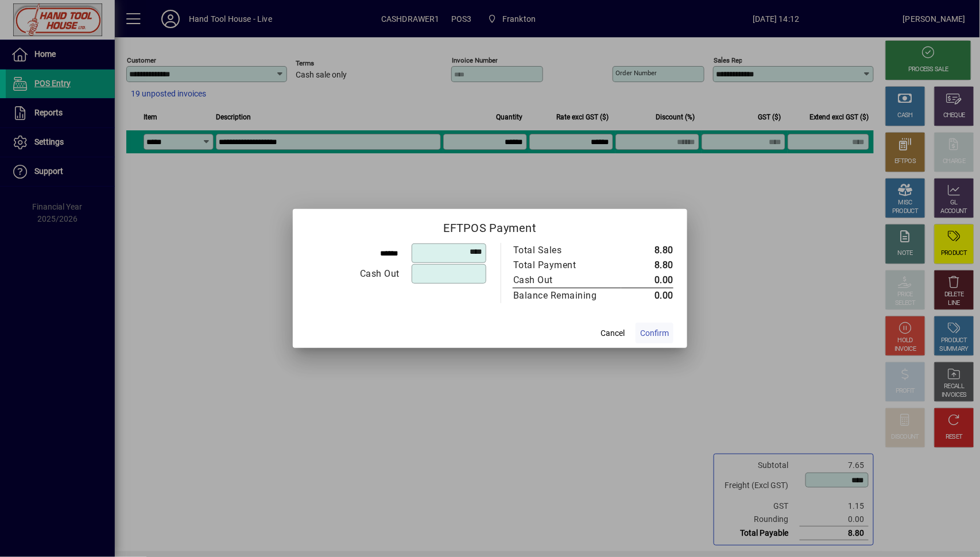 The height and width of the screenshot is (557, 980). Describe the element at coordinates (567, 265) in the screenshot. I see `td: Total Payment` at that location.